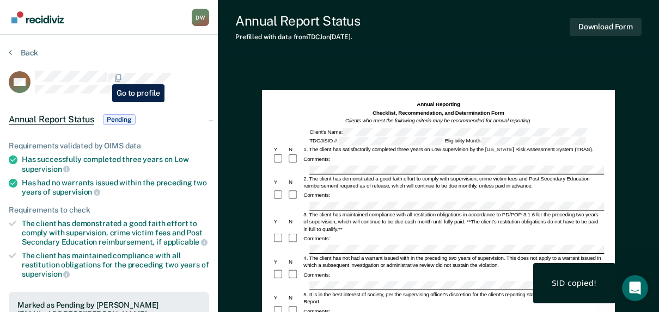 The image size is (659, 312). What do you see at coordinates (453, 182) in the screenshot?
I see `div: 2. The client has demonstrated a good faith effort to comply with supervision, crime victim fees ...` at bounding box center [453, 182].